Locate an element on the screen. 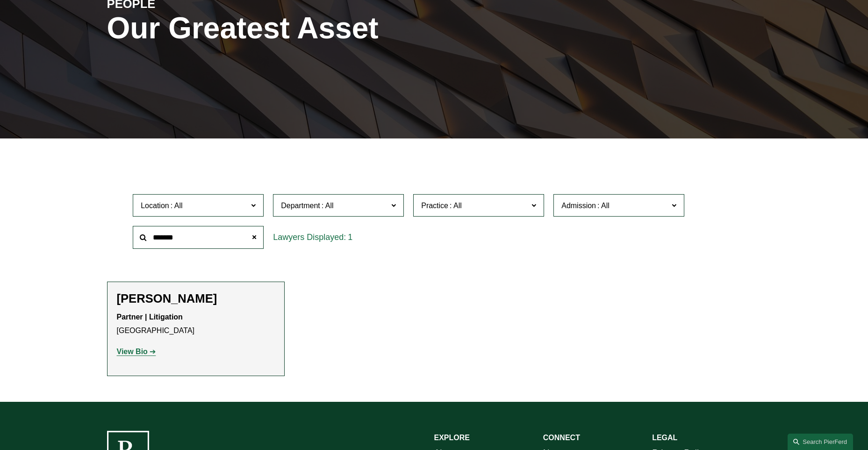  span: 1 is located at coordinates (350, 237).